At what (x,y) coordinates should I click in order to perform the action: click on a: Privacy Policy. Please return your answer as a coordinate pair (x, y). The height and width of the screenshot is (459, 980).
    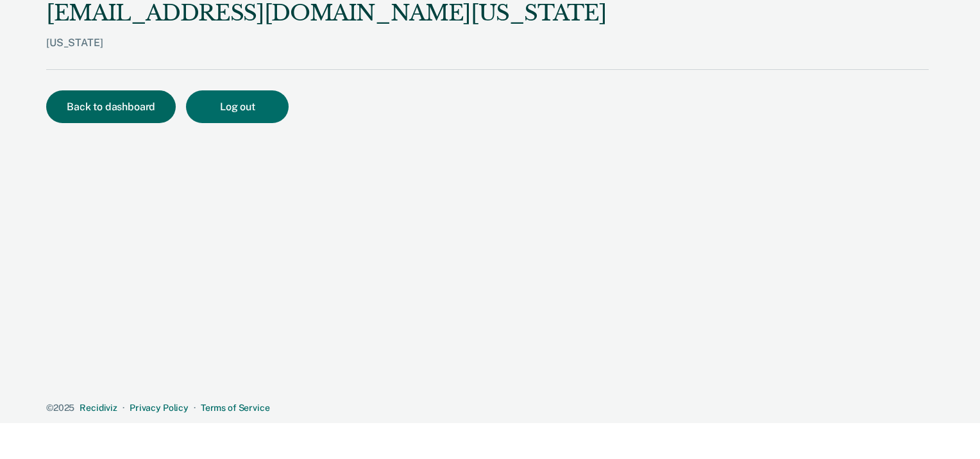
    Looking at the image, I should click on (159, 408).